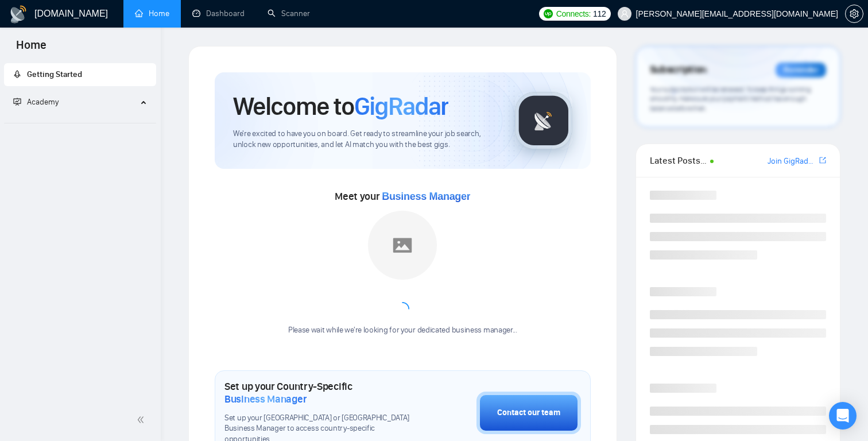 The width and height of the screenshot is (868, 441). What do you see at coordinates (823, 160) in the screenshot?
I see `span: export` at bounding box center [823, 160].